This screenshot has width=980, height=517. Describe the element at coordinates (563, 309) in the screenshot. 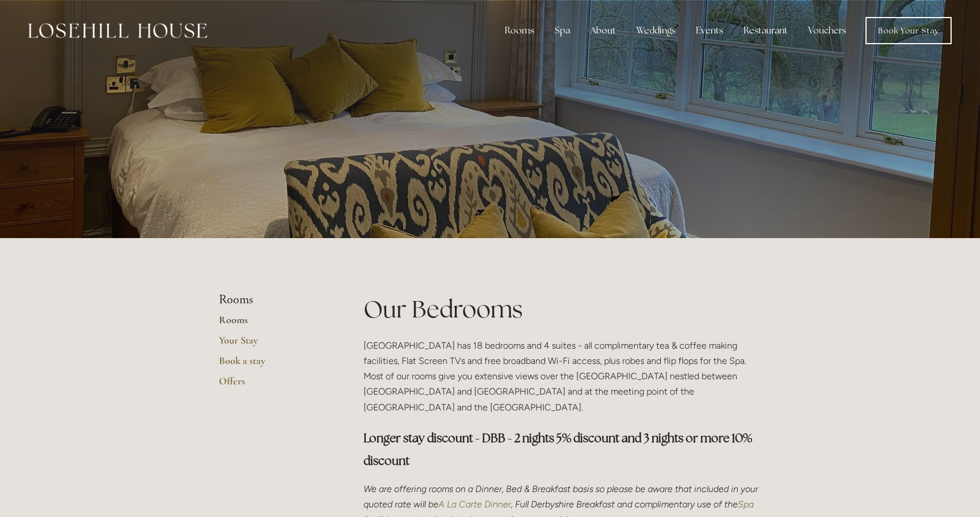

I see `h1: Our Bedrooms` at that location.